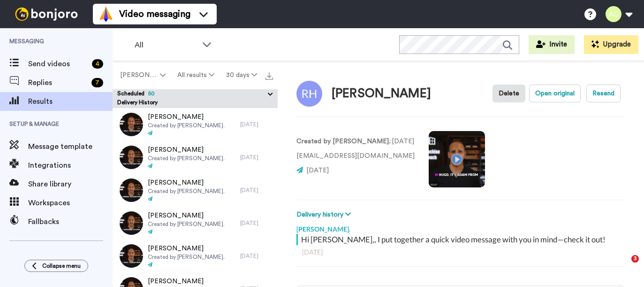  I want to click on div: 4, so click(98, 64).